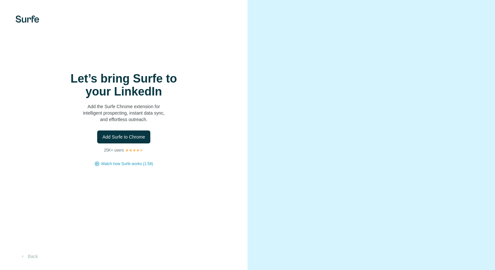 The image size is (495, 270). What do you see at coordinates (134, 150) in the screenshot?
I see `img: Rating Stars` at bounding box center [134, 150].